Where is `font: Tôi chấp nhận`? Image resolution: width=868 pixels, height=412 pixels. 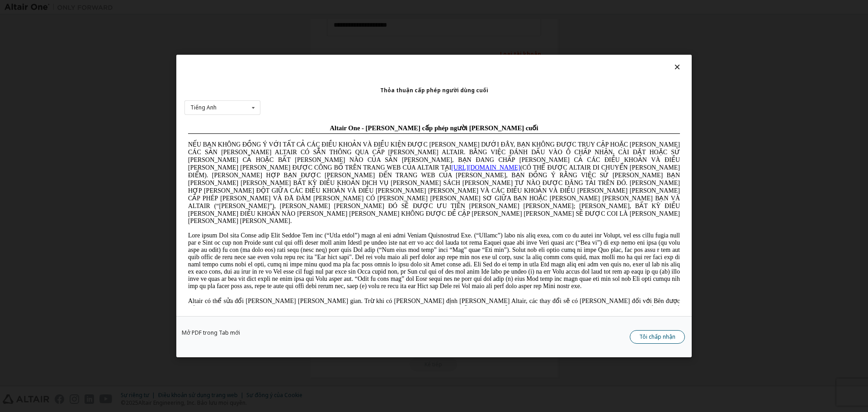
font: Tôi chấp nhận is located at coordinates (657, 336).